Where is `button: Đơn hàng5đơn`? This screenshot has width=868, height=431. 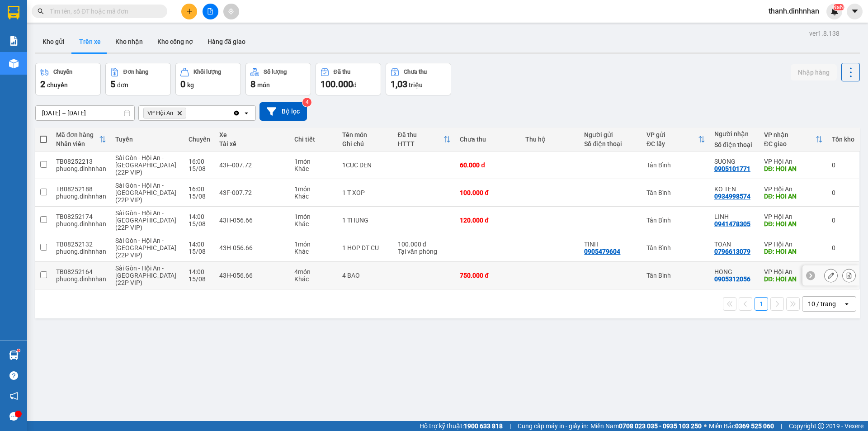 button: Đơn hàng5đơn is located at coordinates (138, 79).